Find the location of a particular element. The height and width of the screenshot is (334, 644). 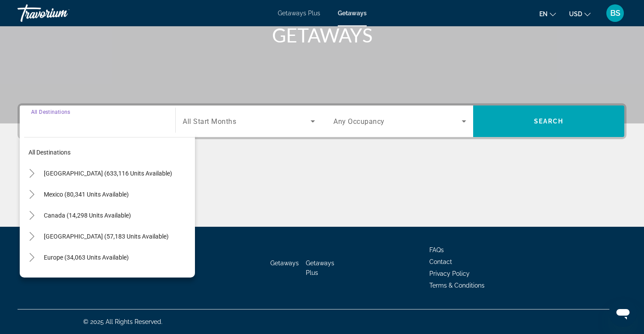

button: Australia (3,273 units available) is located at coordinates (117, 278).